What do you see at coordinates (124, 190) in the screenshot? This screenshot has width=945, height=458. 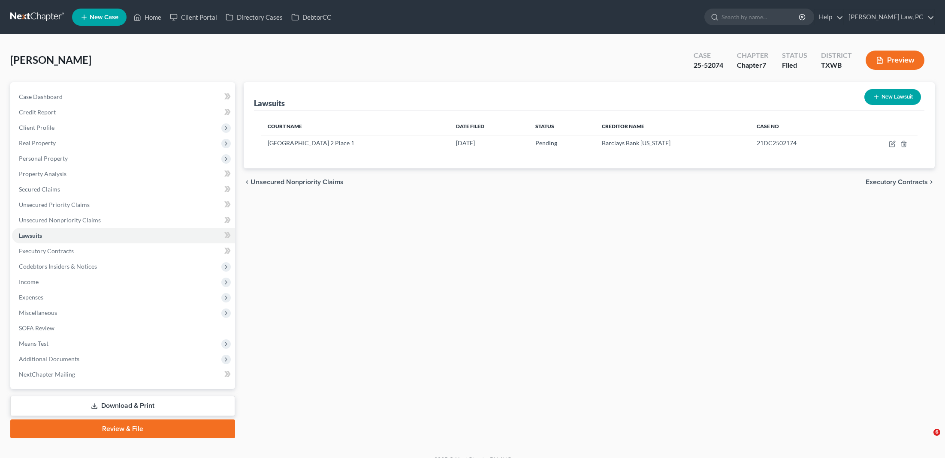 I see `a: Secured Claims` at bounding box center [124, 190].